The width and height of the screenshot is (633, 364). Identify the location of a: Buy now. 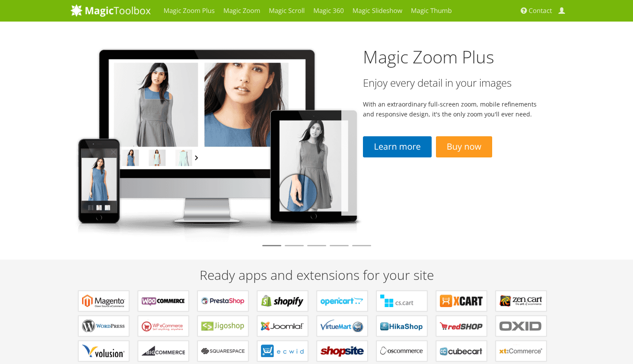
(464, 147).